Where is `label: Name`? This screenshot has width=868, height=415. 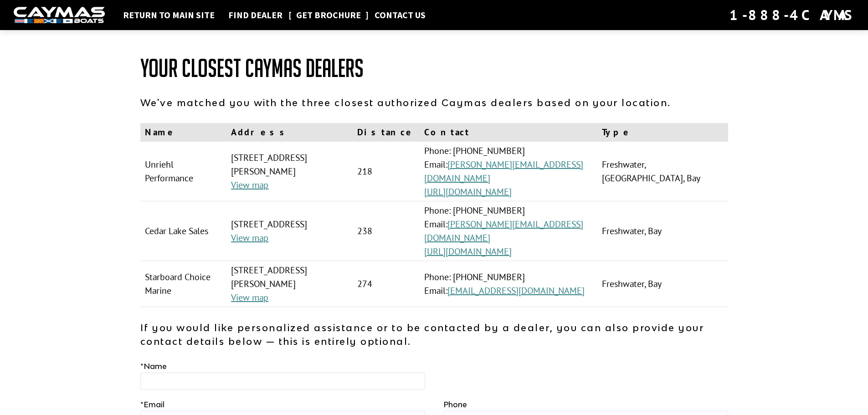 label: Name is located at coordinates (153, 366).